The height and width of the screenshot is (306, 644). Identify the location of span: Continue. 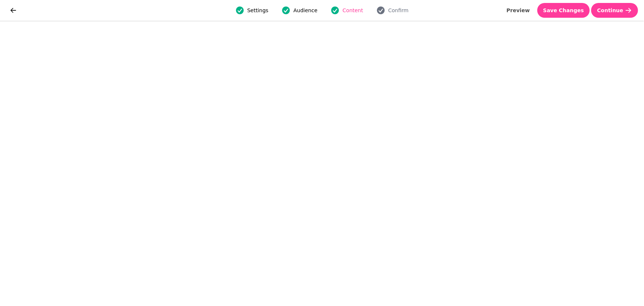
(610, 10).